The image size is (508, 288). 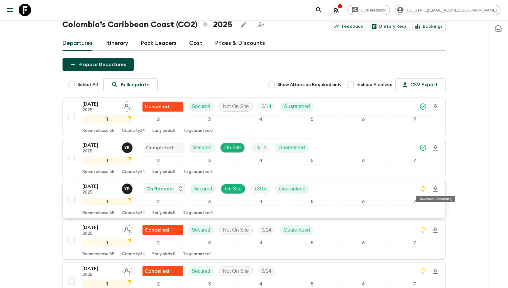 What do you see at coordinates (429, 26) in the screenshot?
I see `a: Bookings` at bounding box center [429, 26].